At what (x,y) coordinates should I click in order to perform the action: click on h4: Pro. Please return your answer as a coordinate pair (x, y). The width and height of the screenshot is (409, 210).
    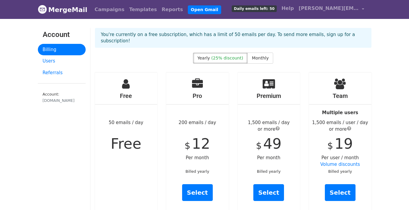
    Looking at the image, I should click on (198, 96).